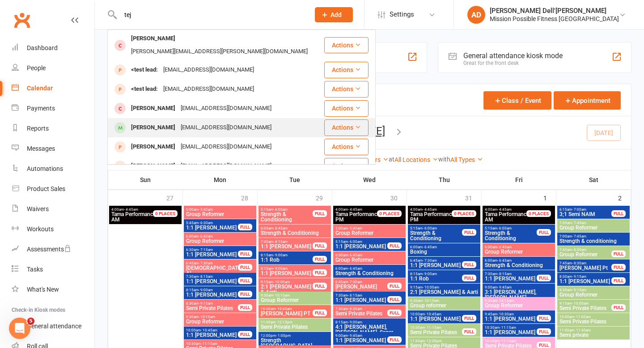  I want to click on span: - 7:45am, so click(579, 223).